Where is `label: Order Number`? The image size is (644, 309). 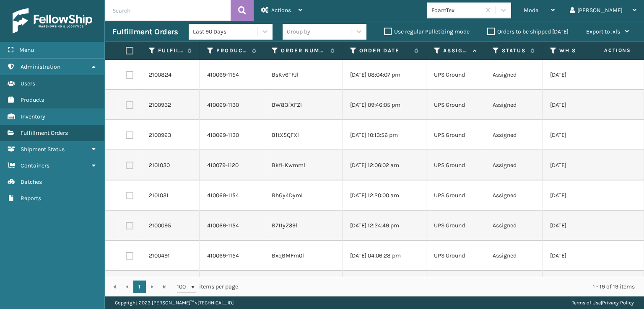 label: Order Number is located at coordinates (304, 51).